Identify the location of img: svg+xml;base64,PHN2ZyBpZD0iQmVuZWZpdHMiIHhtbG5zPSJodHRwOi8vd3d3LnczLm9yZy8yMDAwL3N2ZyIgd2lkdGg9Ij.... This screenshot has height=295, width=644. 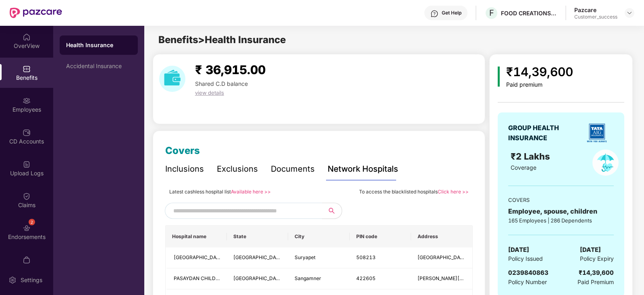
(27, 69).